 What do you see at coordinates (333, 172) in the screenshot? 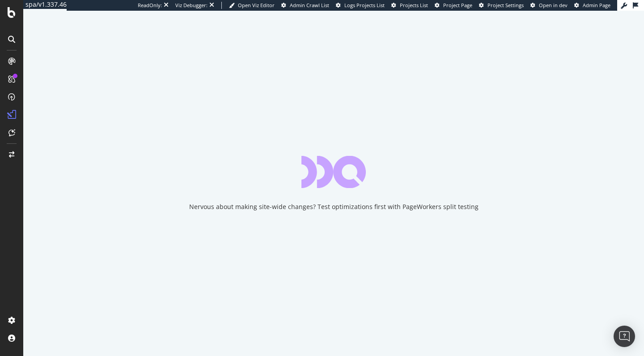
I see `div: animation` at bounding box center [333, 172].